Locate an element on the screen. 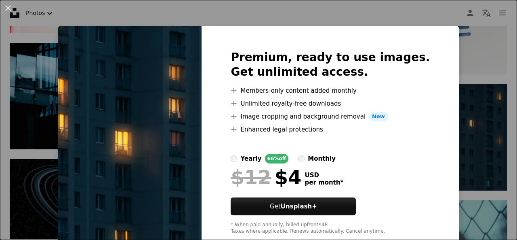 The width and height of the screenshot is (517, 240). button: GetUnsplash+ is located at coordinates (293, 206).